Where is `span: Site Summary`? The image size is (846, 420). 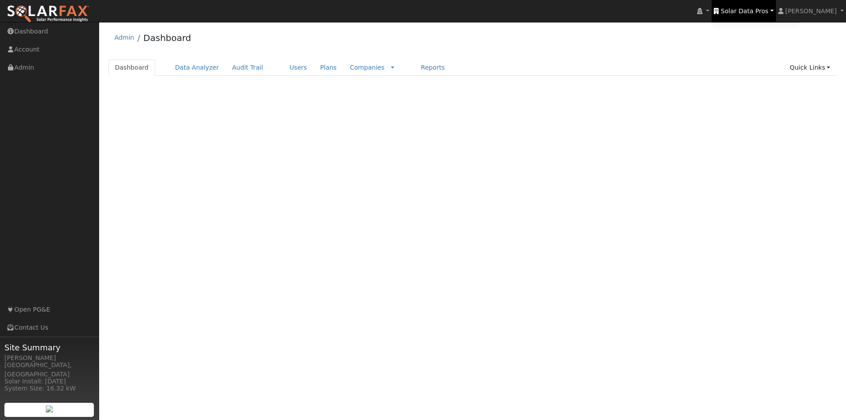 span: Site Summary is located at coordinates (49, 347).